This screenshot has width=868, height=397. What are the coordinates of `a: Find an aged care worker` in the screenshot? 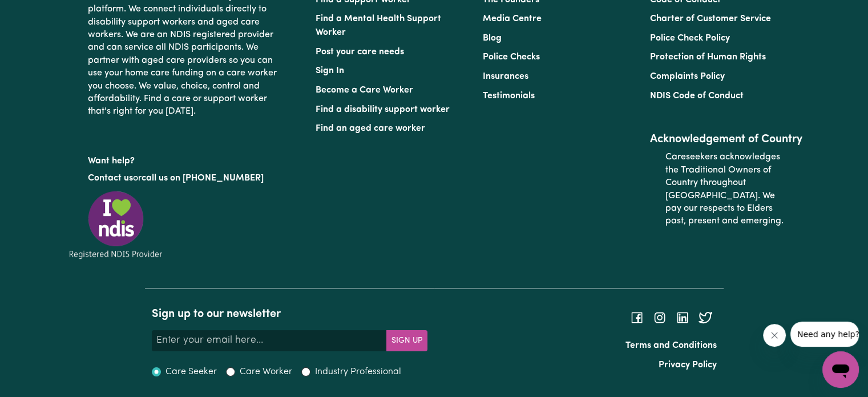 It's located at (371, 129).